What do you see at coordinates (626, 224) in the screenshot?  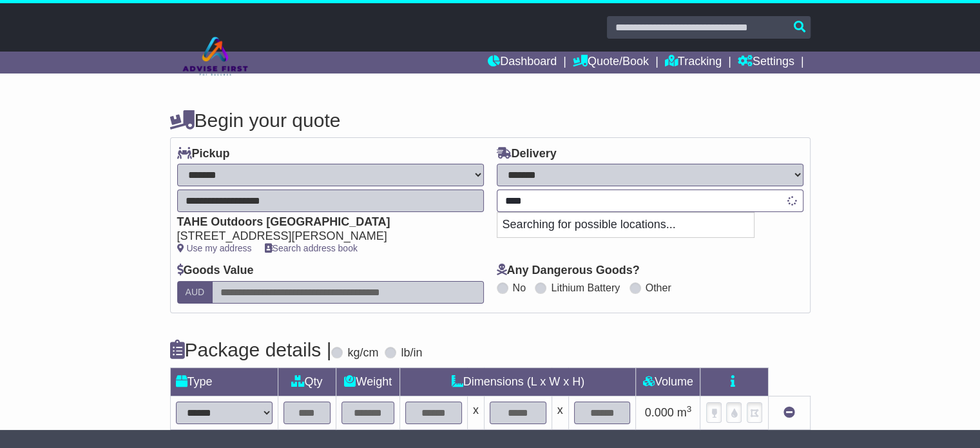 I see `p: Searching for possible locations...` at bounding box center [626, 224].